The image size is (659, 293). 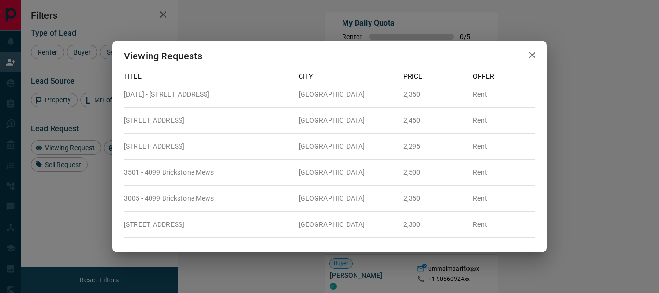 I want to click on p: 3501 - 4099 Brickstone Mews, so click(x=207, y=172).